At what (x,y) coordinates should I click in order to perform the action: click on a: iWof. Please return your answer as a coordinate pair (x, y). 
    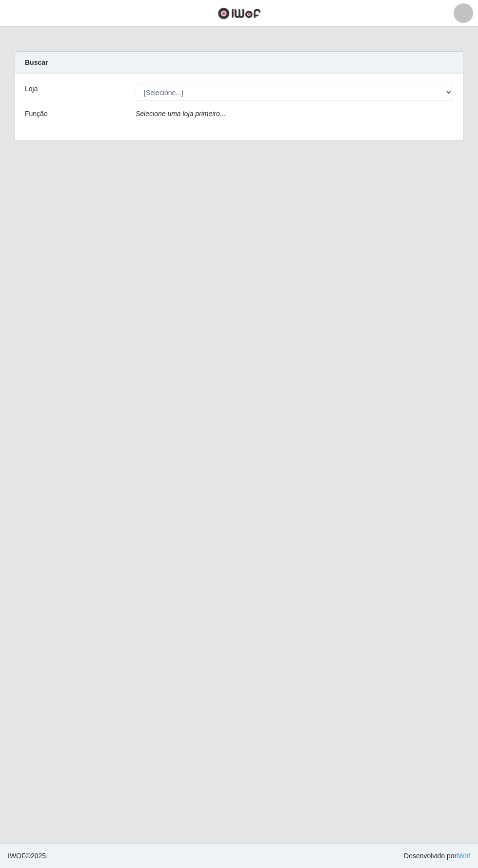
    Looking at the image, I should click on (463, 856).